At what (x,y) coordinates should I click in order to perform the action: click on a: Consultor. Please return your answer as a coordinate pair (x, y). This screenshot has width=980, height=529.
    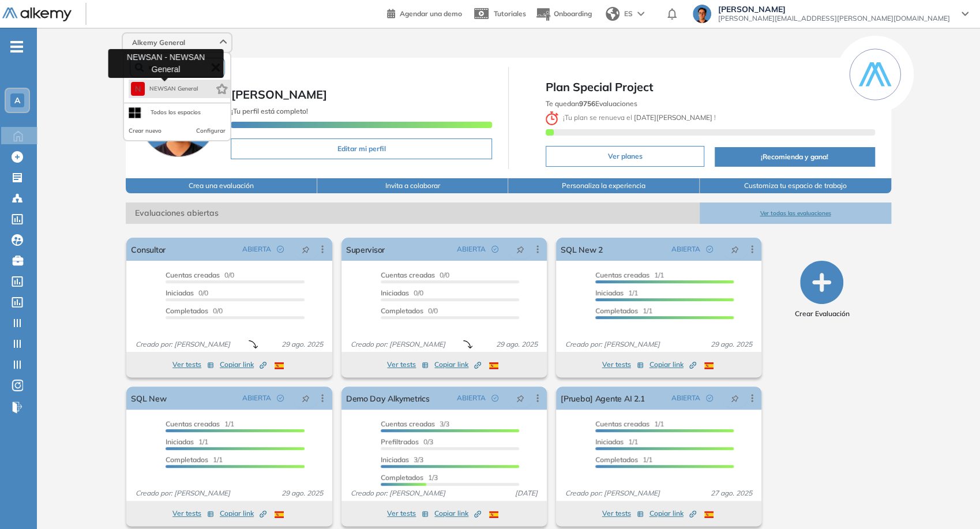
    Looking at the image, I should click on (148, 249).